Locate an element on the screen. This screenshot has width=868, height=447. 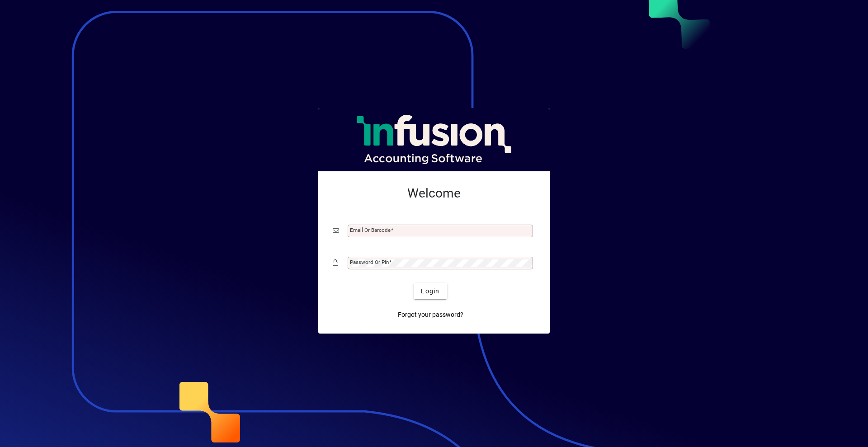
span: Forgot your password? is located at coordinates (430, 315).